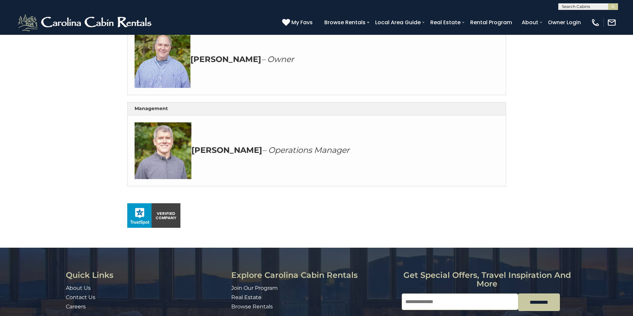 This screenshot has height=316, width=633. What do you see at coordinates (254, 288) in the screenshot?
I see `a: Join Our Program` at bounding box center [254, 288].